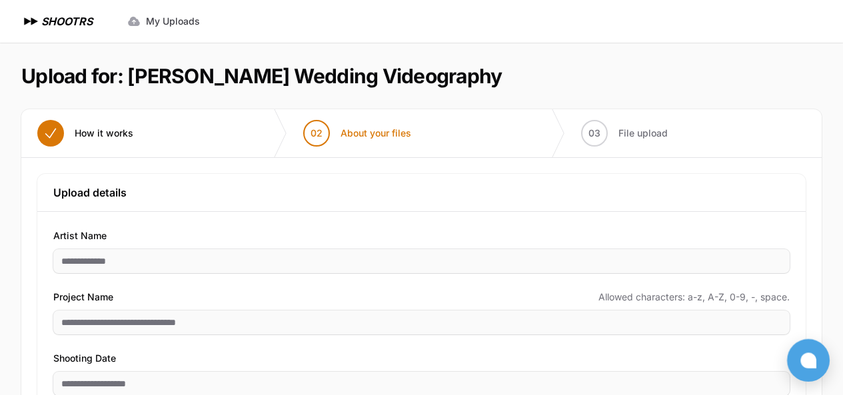 Image resolution: width=843 pixels, height=395 pixels. I want to click on button: How it works, so click(85, 133).